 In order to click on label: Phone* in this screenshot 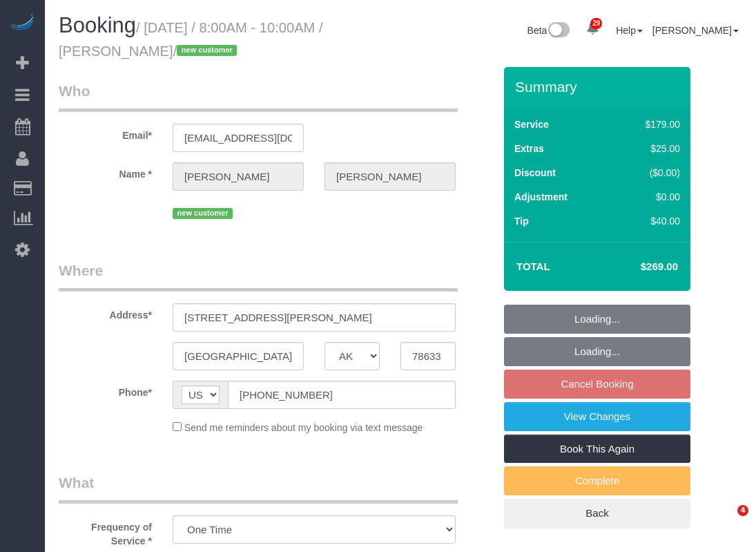, I will do `click(105, 390)`.